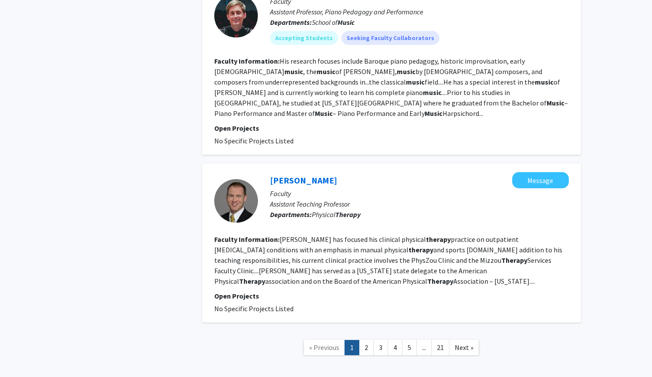 The width and height of the screenshot is (652, 377). Describe the element at coordinates (391, 87) in the screenshot. I see `fg-read-more: His research focuses include Baroque piano pedagogy, historic improvisation, early [DEMOGRAPHIC_D...` at that location.